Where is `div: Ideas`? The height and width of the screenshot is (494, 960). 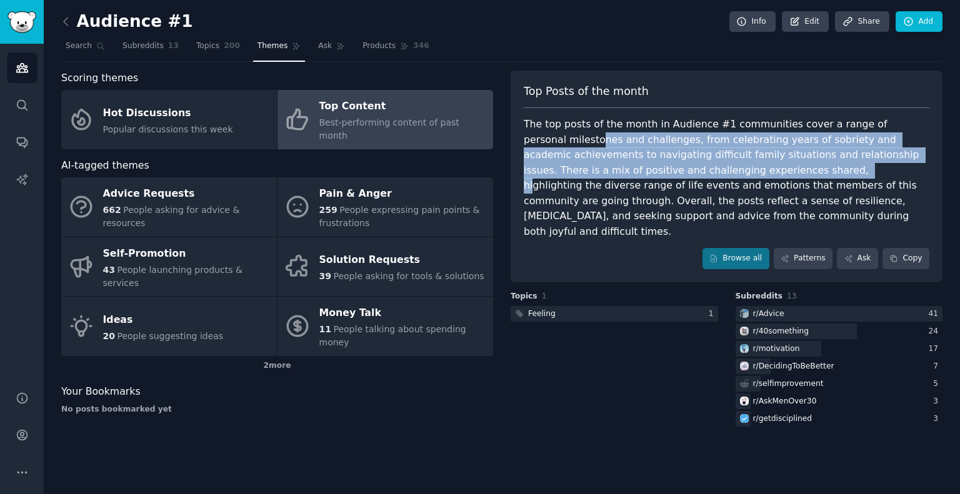 div: Ideas is located at coordinates (163, 320).